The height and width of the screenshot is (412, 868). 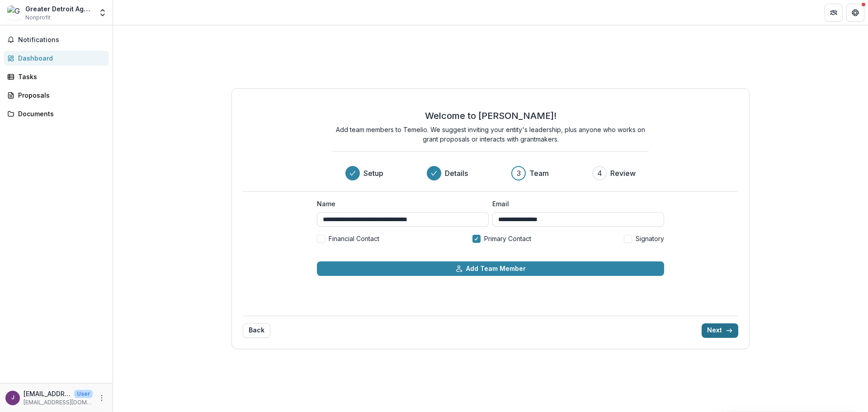 What do you see at coordinates (491, 269) in the screenshot?
I see `button: Add Team Member` at bounding box center [491, 269].